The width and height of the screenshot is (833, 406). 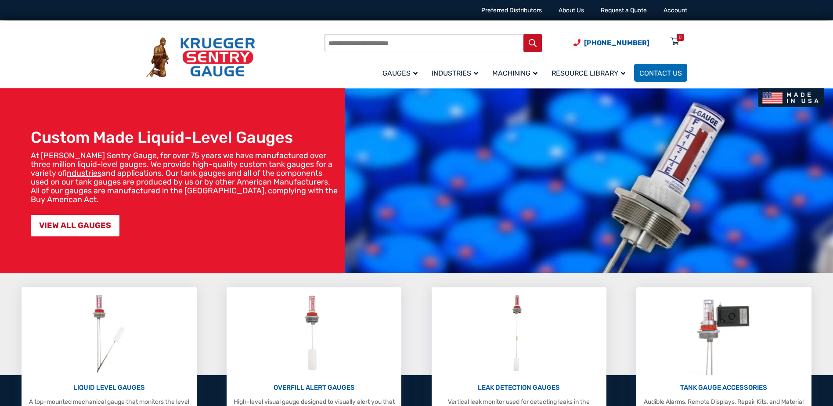 What do you see at coordinates (457, 72) in the screenshot?
I see `a: Industries` at bounding box center [457, 72].